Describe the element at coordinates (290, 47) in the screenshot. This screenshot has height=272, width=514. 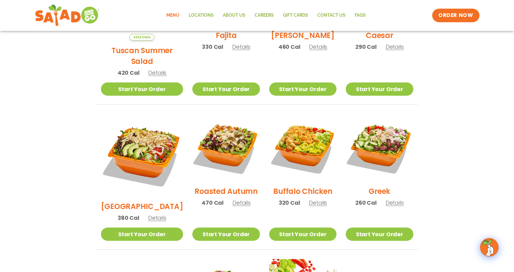
I see `span: 460 Cal` at that location.